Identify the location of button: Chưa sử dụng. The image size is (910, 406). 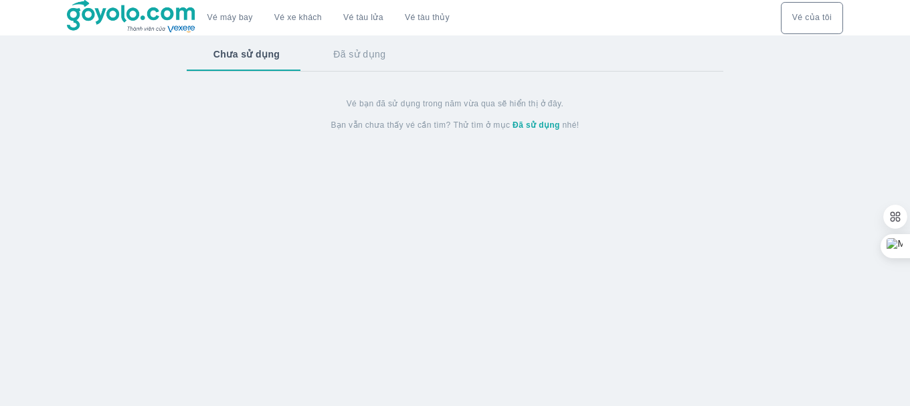
(246, 54).